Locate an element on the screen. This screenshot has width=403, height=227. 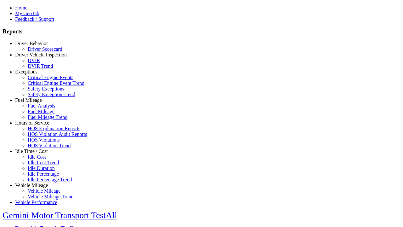
a: HOS Violations is located at coordinates (43, 139).